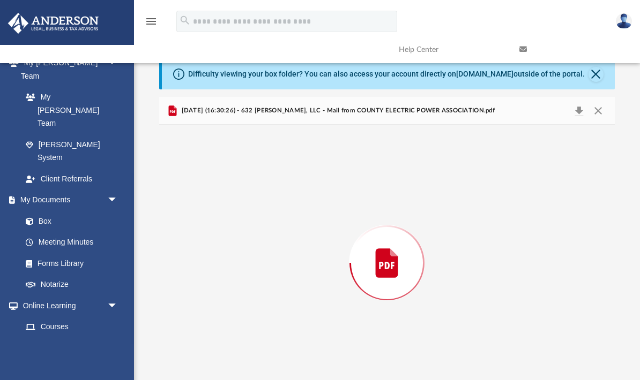 This screenshot has width=640, height=380. What do you see at coordinates (151, 24) in the screenshot?
I see `a: menu` at bounding box center [151, 24].